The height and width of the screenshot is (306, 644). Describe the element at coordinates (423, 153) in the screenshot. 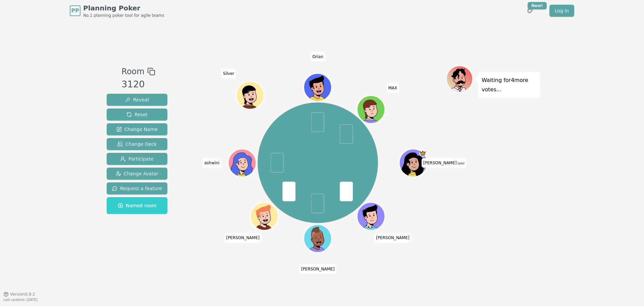

I see `span: Yasmin is the host` at that location.